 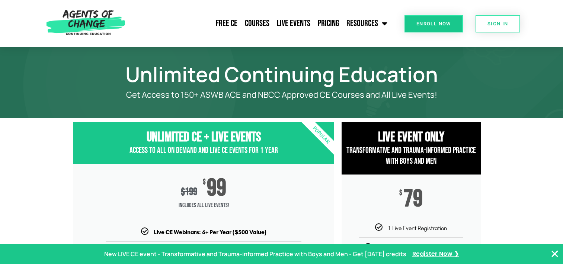 What do you see at coordinates (434, 23) in the screenshot?
I see `a: Enroll Now` at bounding box center [434, 23].